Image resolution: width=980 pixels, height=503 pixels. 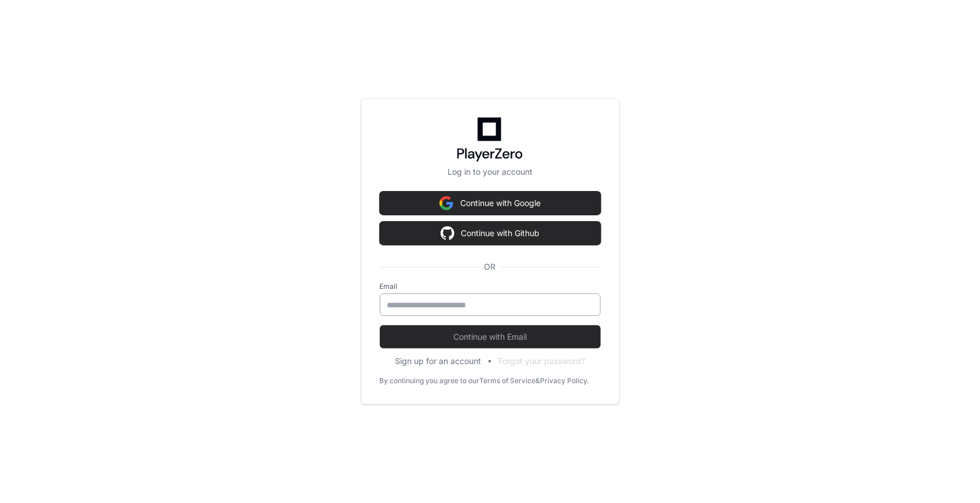 I want to click on button: Continue with Email, so click(x=490, y=337).